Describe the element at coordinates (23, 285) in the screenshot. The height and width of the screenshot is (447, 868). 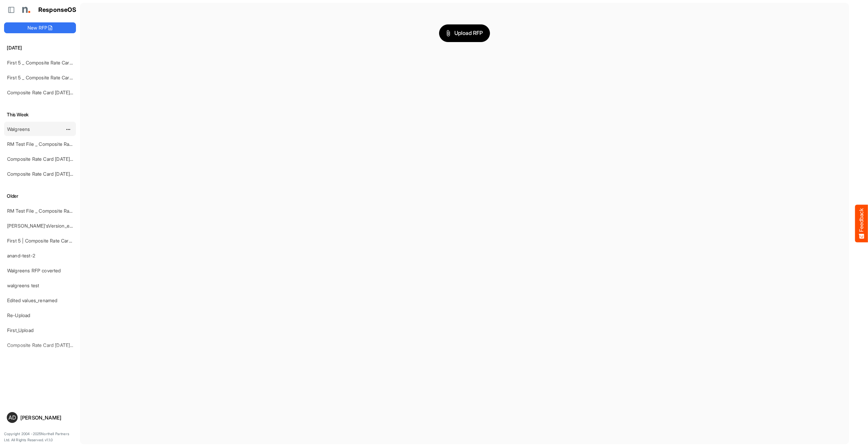
I see `a: walgreens test` at that location.